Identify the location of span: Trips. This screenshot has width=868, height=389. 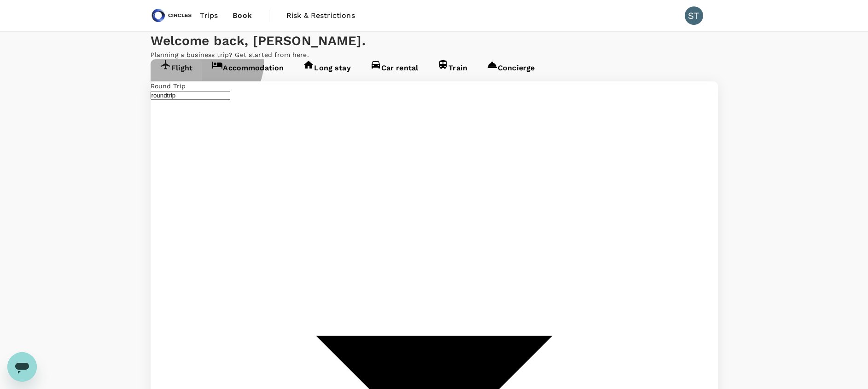
(209, 15).